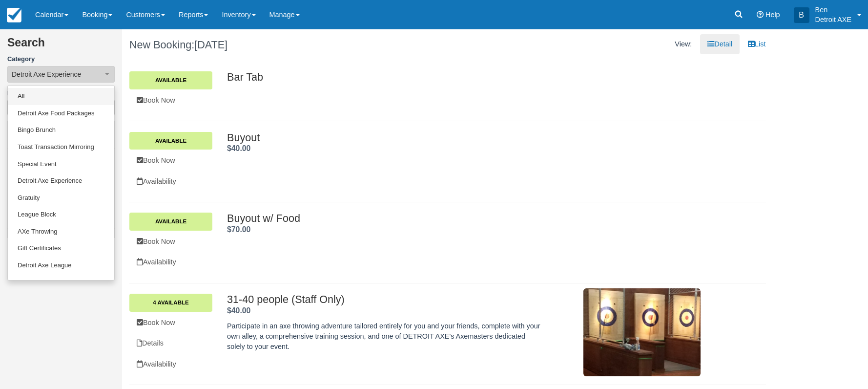  I want to click on img: checkfront-main-nav-mini-logo.png, so click(14, 15).